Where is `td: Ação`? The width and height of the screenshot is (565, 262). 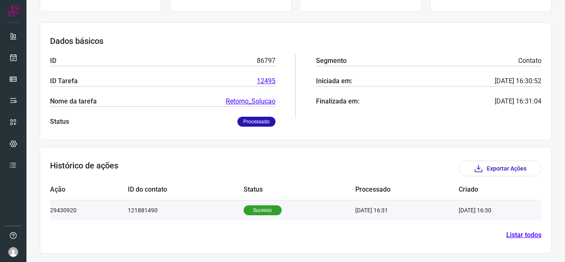 td: Ação is located at coordinates (89, 189).